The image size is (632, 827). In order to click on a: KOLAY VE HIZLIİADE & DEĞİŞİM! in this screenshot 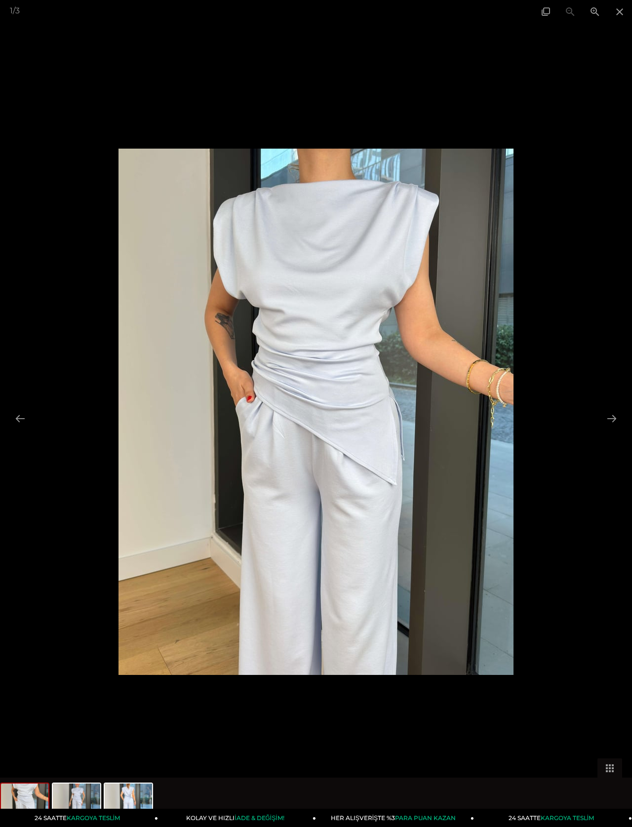, I will do `click(237, 817)`.